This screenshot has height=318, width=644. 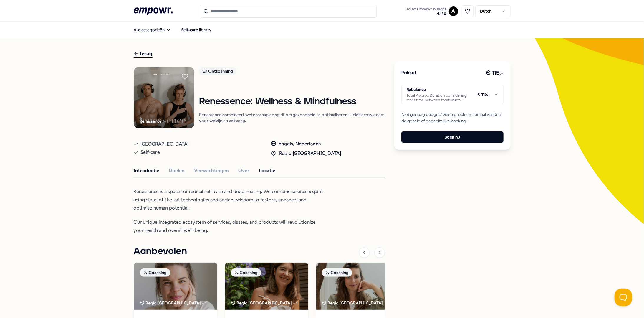 What do you see at coordinates (452, 137) in the screenshot?
I see `button: Boek nu` at bounding box center [452, 137].